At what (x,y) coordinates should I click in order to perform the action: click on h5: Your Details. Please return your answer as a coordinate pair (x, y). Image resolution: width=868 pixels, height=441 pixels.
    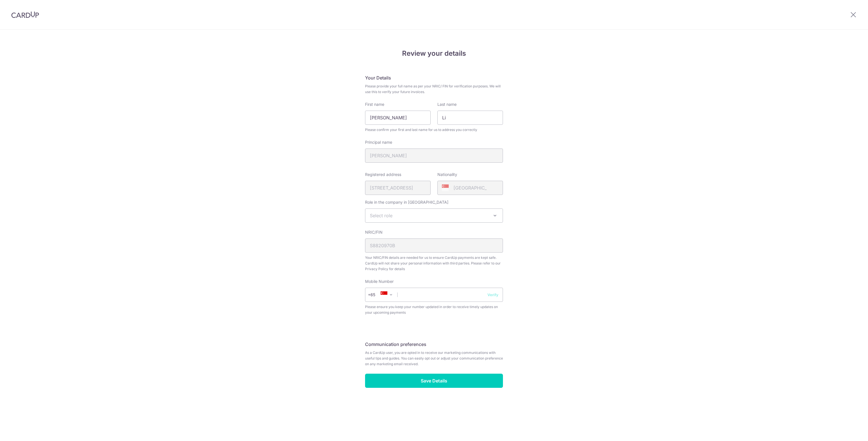
    Looking at the image, I should click on (434, 78).